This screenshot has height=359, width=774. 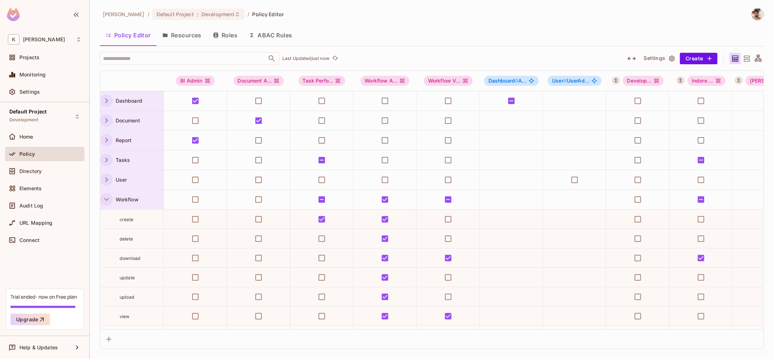 What do you see at coordinates (126, 199) in the screenshot?
I see `span: Workflow` at bounding box center [126, 199].